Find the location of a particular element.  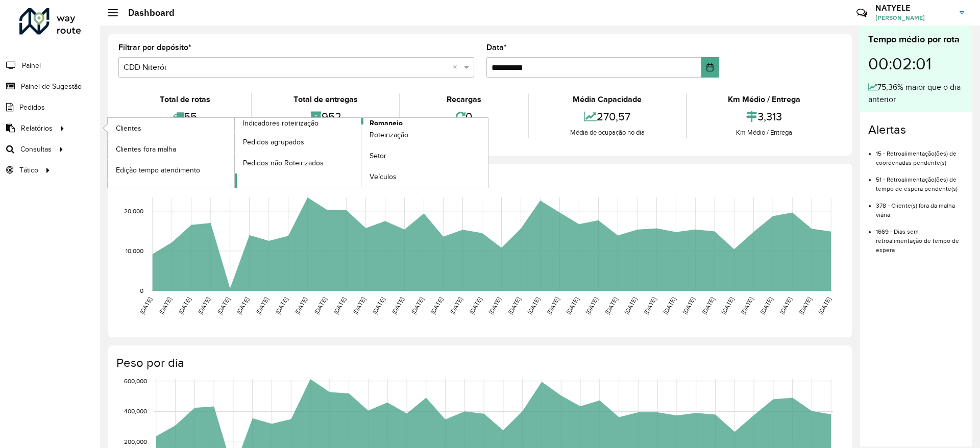

a: Pedidos agrupados is located at coordinates (298, 142).